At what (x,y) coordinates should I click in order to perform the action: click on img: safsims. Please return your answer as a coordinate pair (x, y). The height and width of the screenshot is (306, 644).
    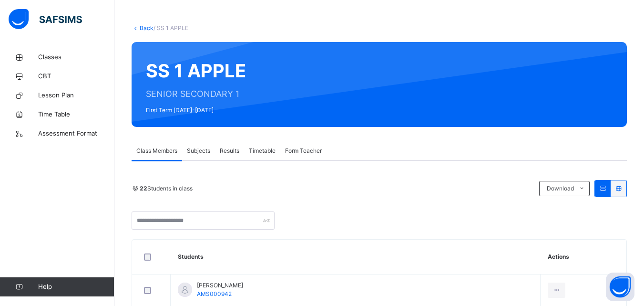
    Looking at the image, I should click on (45, 19).